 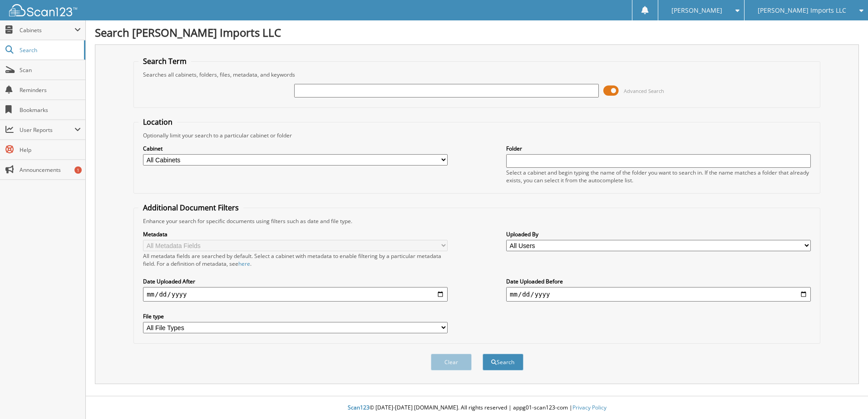 What do you see at coordinates (476, 135) in the screenshot?
I see `div: Optionally limit your search to a particular cabinet or folder` at bounding box center [476, 135].